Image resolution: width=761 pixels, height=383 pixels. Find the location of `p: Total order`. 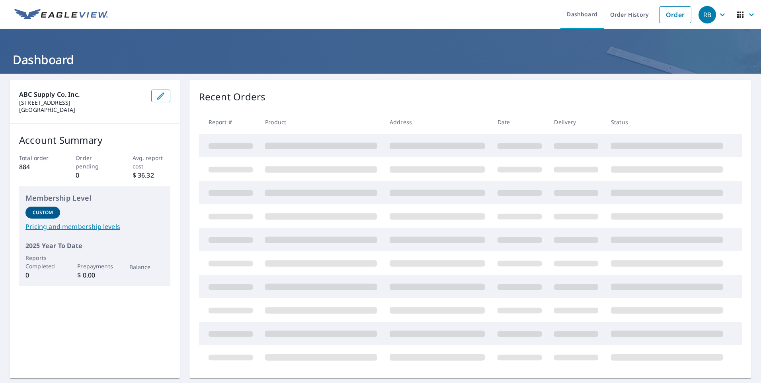

p: Total order is located at coordinates (38, 158).